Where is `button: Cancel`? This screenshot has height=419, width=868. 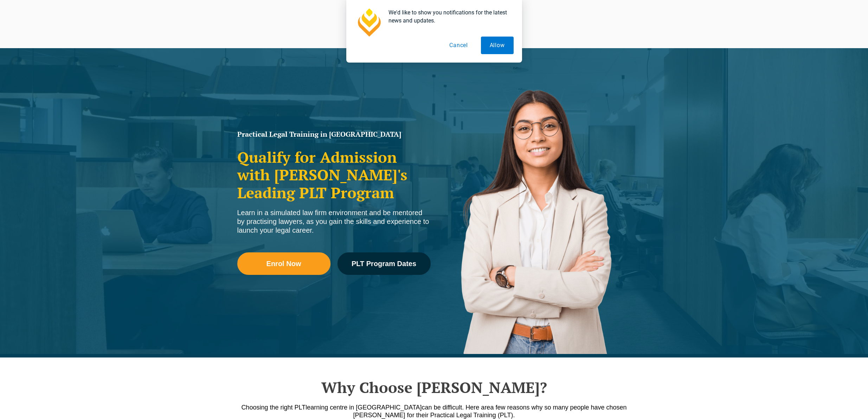
button: Cancel is located at coordinates (458, 45).